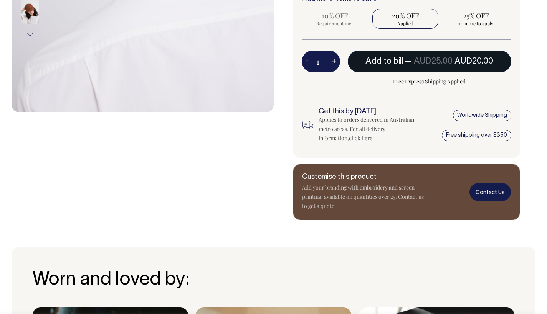 This screenshot has height=314, width=547. I want to click on span: Add to bill, so click(384, 61).